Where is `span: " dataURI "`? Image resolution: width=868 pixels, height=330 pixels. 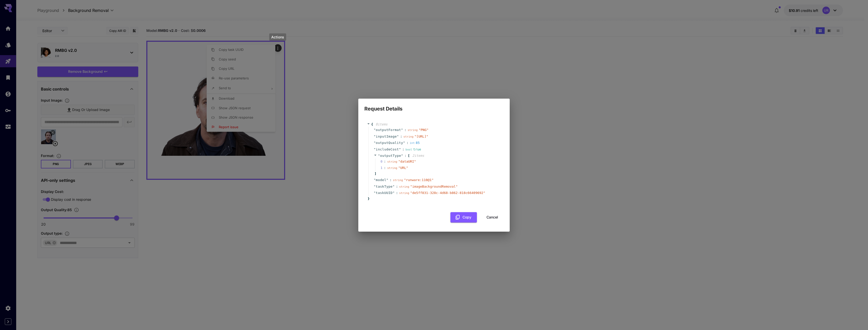 span: " dataURI " is located at coordinates (407, 161).